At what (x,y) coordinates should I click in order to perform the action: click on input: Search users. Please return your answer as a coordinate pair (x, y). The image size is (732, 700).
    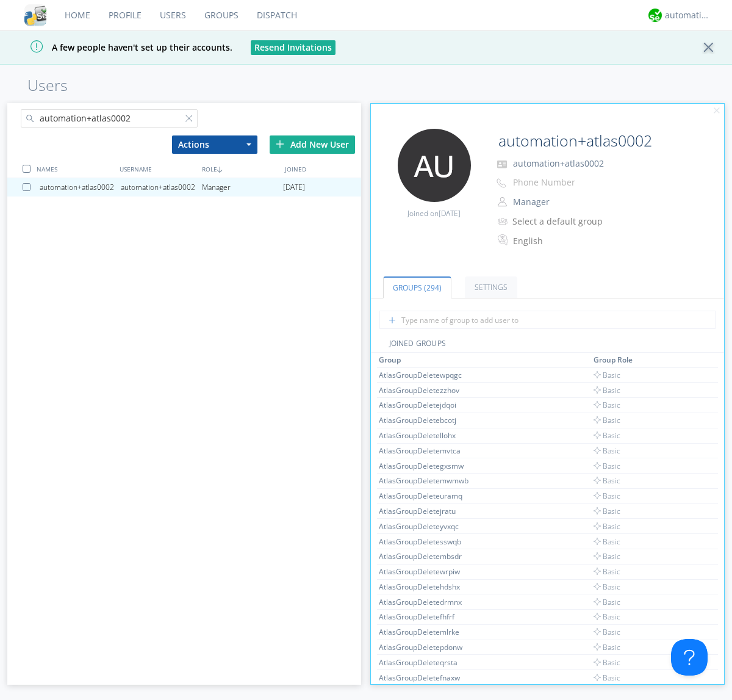
    Looking at the image, I should click on (109, 119).